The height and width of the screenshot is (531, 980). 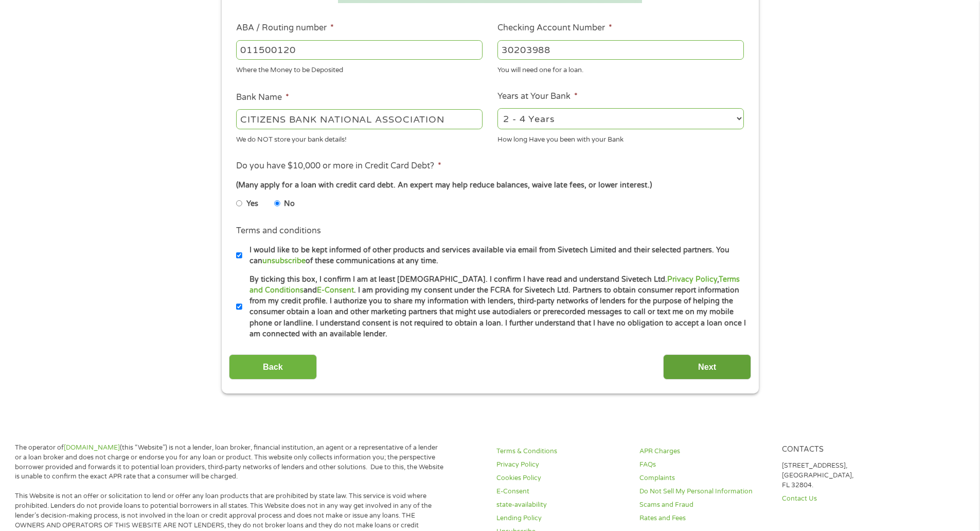 I want to click on label: Bank Name, so click(x=262, y=97).